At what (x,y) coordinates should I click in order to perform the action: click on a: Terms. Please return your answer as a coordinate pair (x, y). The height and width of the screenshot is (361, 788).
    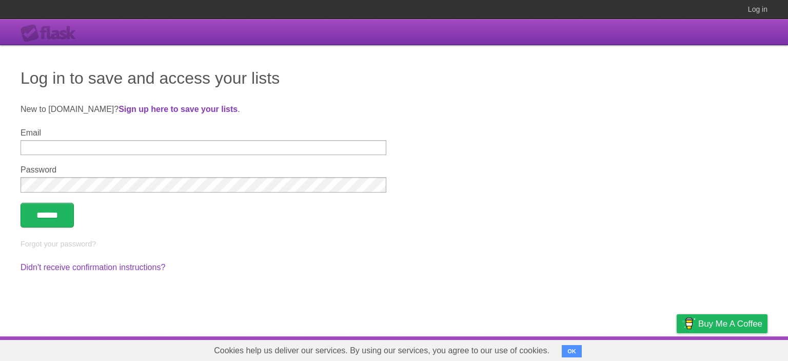
    Looking at the image, I should click on (640, 348).